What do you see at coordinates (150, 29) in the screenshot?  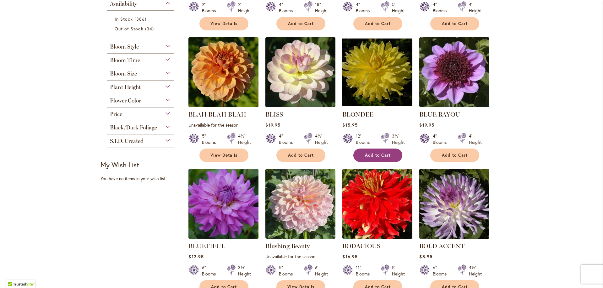 I see `span: 34` at bounding box center [150, 29].